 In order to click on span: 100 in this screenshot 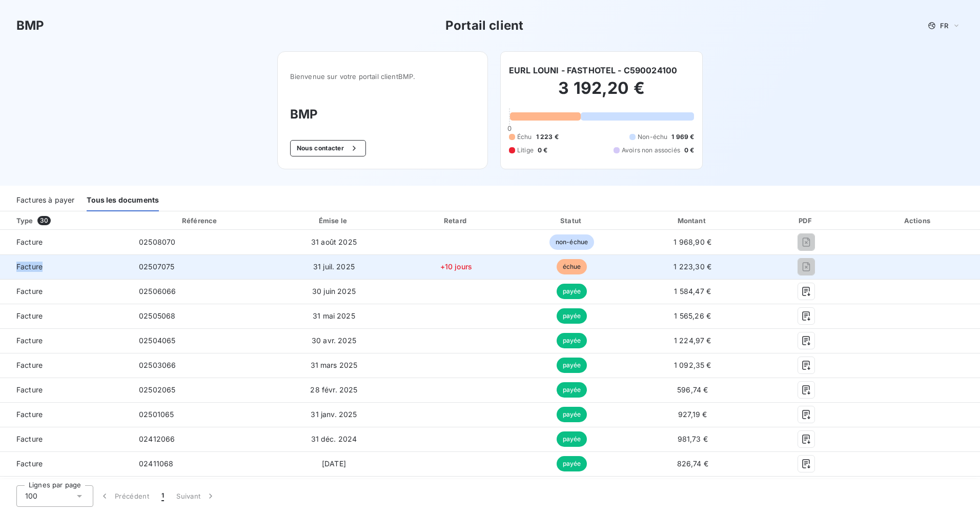, I will do `click(31, 496)`.